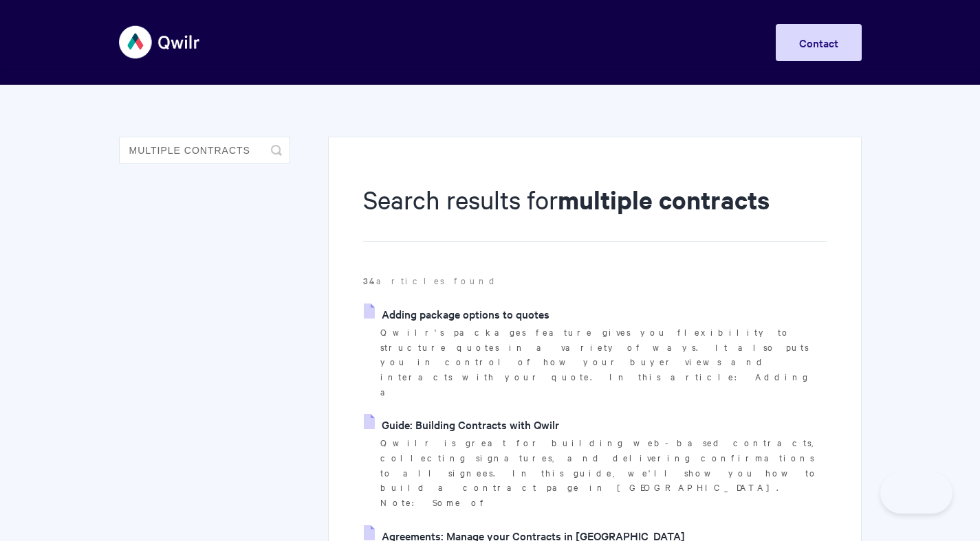  What do you see at coordinates (603, 362) in the screenshot?
I see `p: Qwilr's packages feature gives you flexibility to structure quotes in a variety of ways. It also ...` at bounding box center [603, 362].